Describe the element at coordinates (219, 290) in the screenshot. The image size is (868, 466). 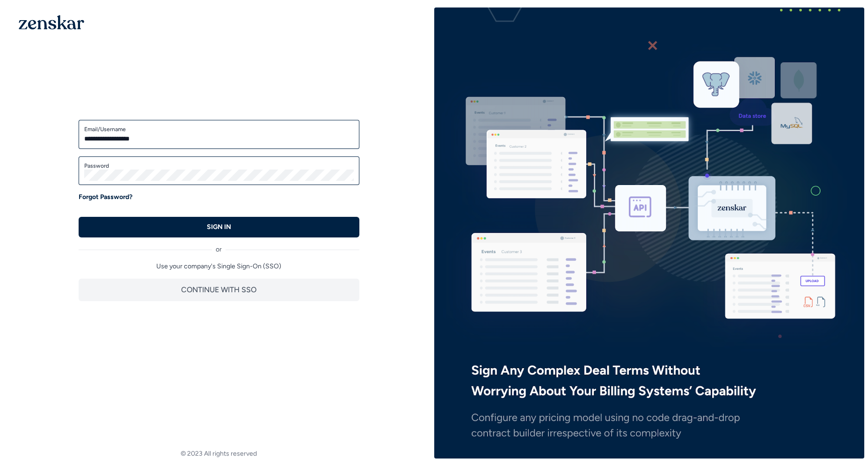
I see `button: CONTINUE WITH SSO` at that location.